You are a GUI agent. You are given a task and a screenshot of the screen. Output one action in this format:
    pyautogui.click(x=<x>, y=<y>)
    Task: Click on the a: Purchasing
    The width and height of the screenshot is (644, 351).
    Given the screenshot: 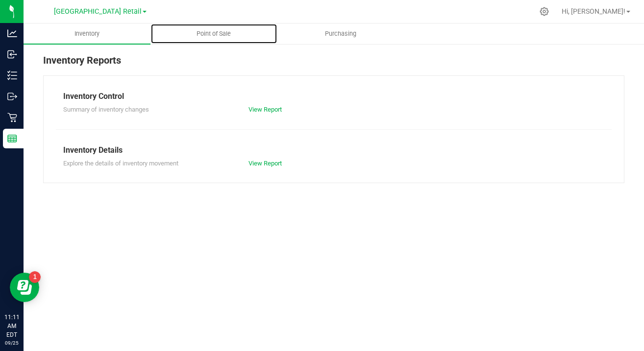 What is the action you would take?
    pyautogui.click(x=340, y=34)
    